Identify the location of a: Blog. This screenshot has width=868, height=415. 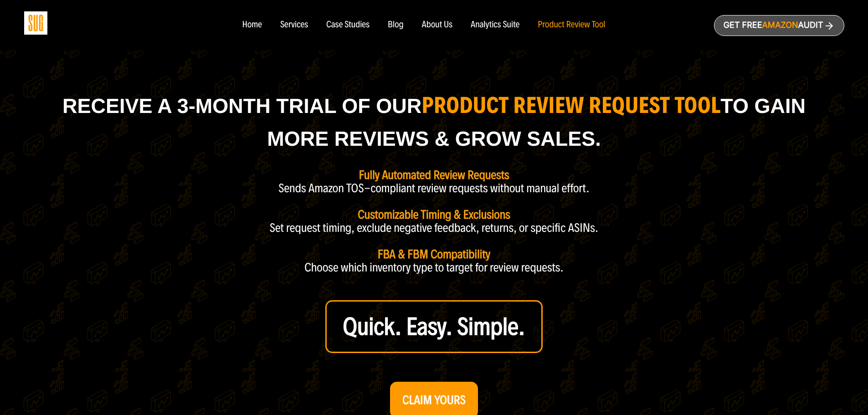
(396, 25).